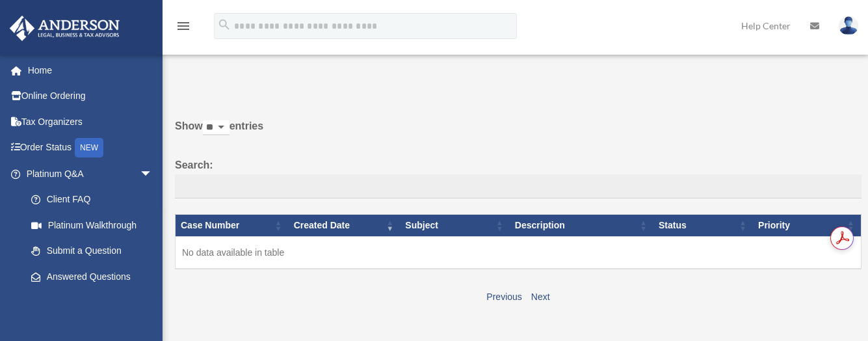 The image size is (868, 341). I want to click on div: NEW, so click(89, 148).